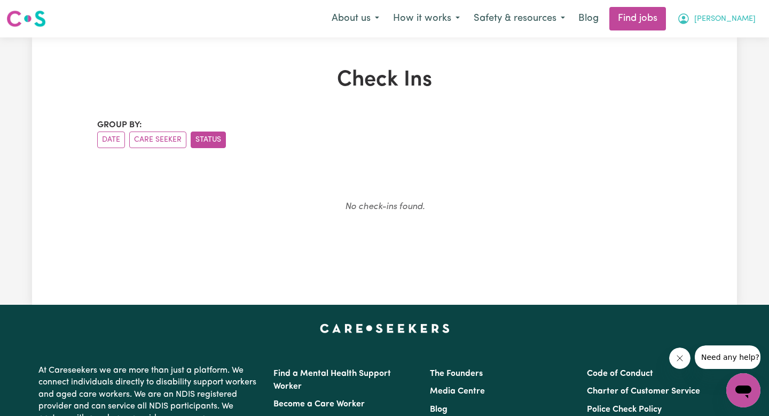  What do you see at coordinates (158, 139) in the screenshot?
I see `button: sort invoices by care seeker` at bounding box center [158, 139].